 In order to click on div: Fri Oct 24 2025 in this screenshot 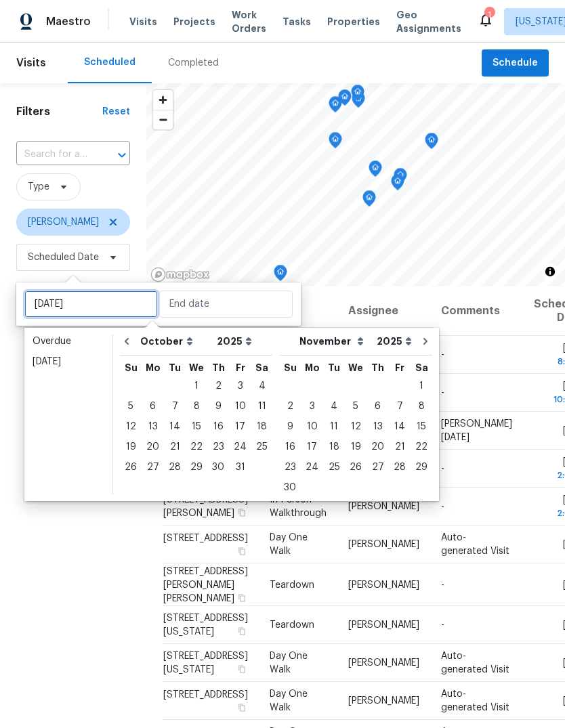, I will do `click(240, 447)`.